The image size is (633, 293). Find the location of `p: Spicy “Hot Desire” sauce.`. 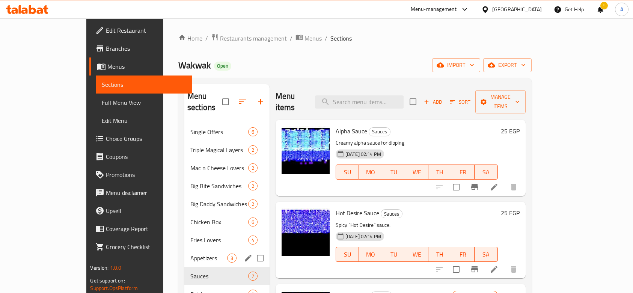

p: Spicy “Hot Desire” sauce. is located at coordinates (416, 225).